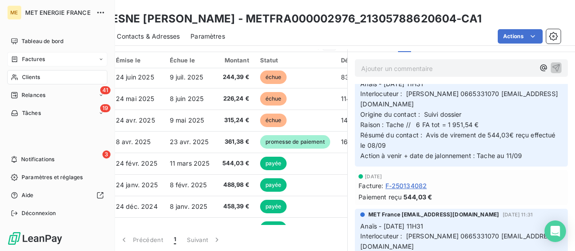 This screenshot has width=575, height=251. I want to click on button: Actions, so click(520, 36).